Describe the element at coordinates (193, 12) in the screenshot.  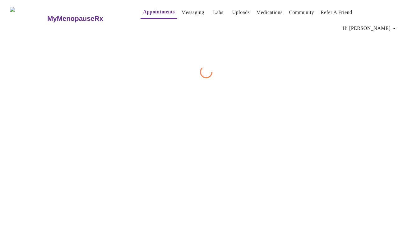
I see `button: Messaging` at that location.